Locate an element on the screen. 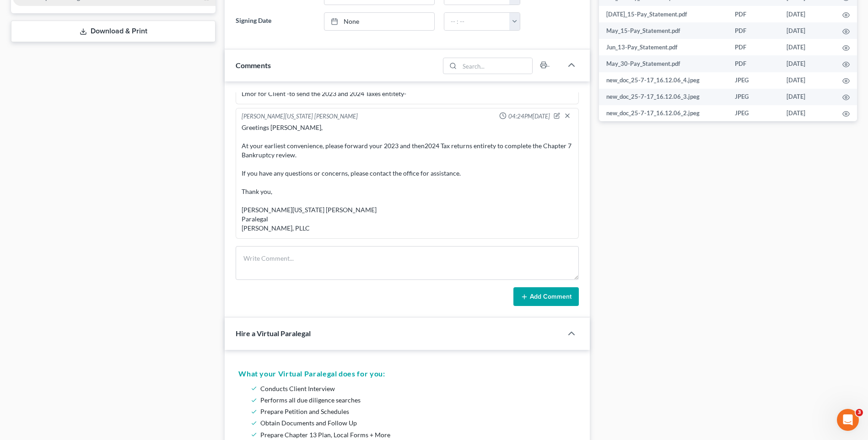  td: Jun_13-Pay_Statement.pdf is located at coordinates (663, 47).